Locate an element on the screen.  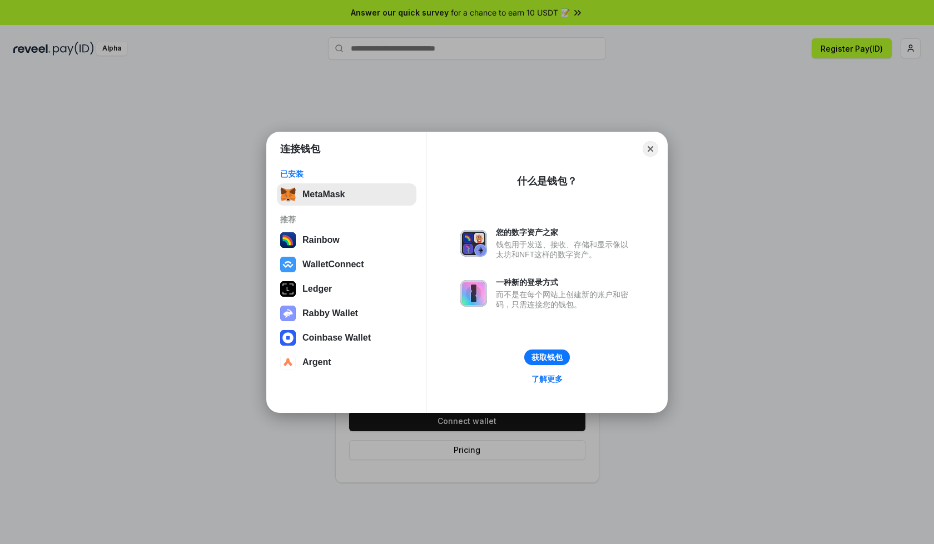
div: 推荐 is located at coordinates (346, 219).